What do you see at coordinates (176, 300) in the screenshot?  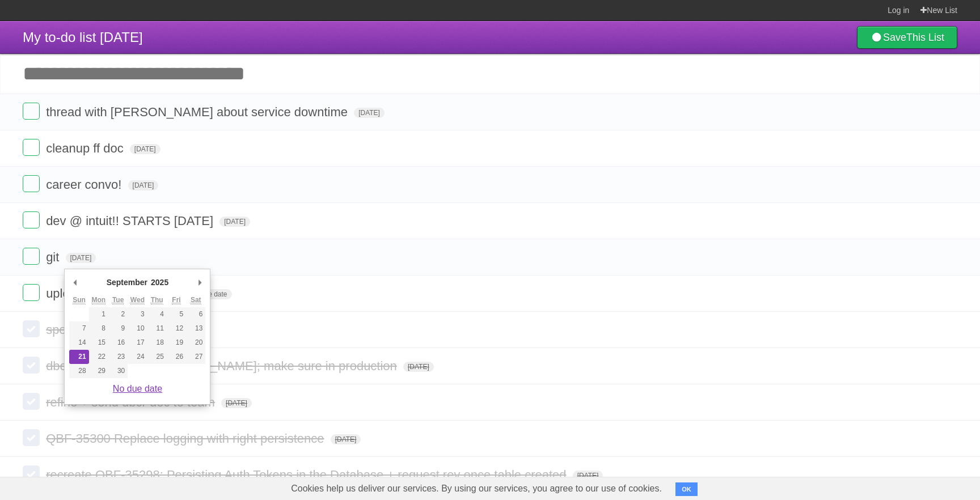 I see `abbr: Friday` at bounding box center [176, 300].